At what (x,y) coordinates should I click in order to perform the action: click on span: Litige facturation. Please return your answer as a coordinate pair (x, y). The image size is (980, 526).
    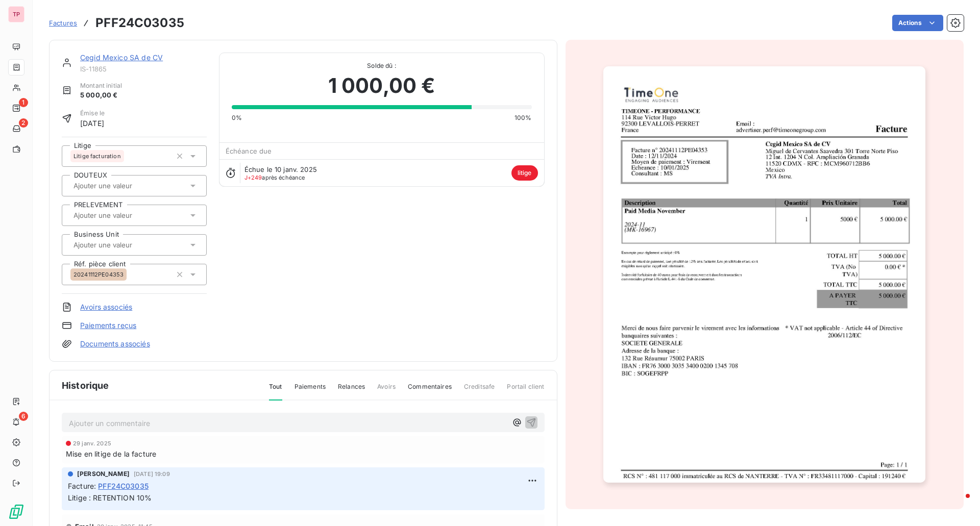
    Looking at the image, I should click on (97, 156).